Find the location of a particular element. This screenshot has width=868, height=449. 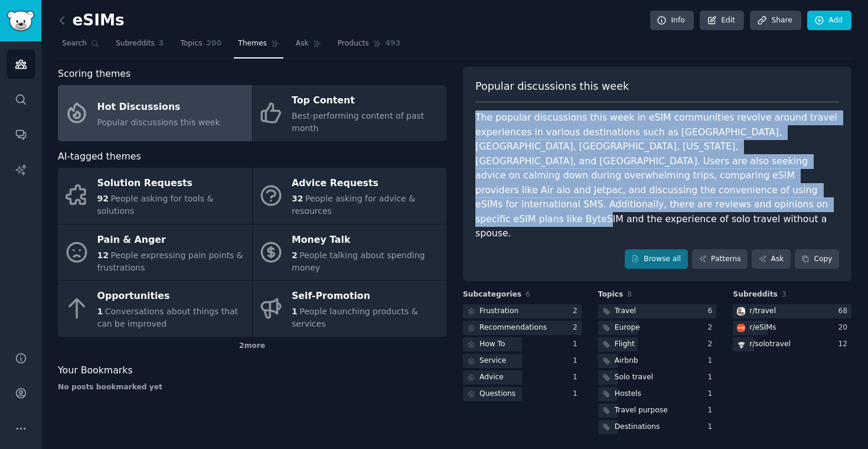

a: Search is located at coordinates (80, 46).